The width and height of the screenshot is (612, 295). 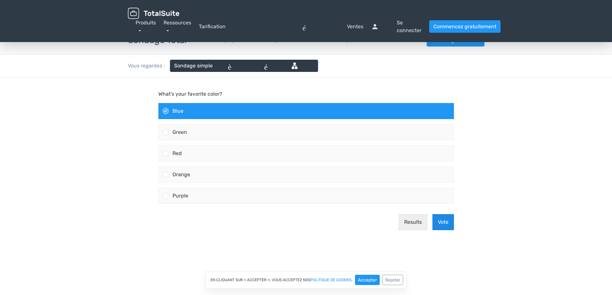 What do you see at coordinates (367, 280) in the screenshot?
I see `font: Accepter` at bounding box center [367, 280].